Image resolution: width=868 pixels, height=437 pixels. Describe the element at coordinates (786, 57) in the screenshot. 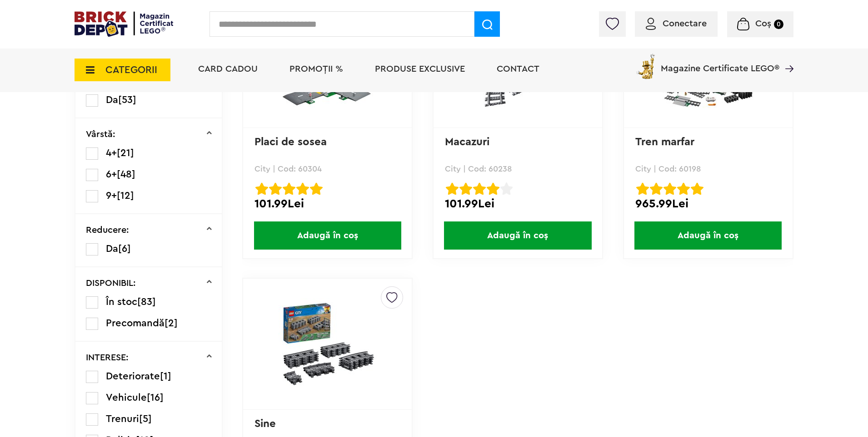

I see `a: Magazine Certificate LEGO®` at that location.